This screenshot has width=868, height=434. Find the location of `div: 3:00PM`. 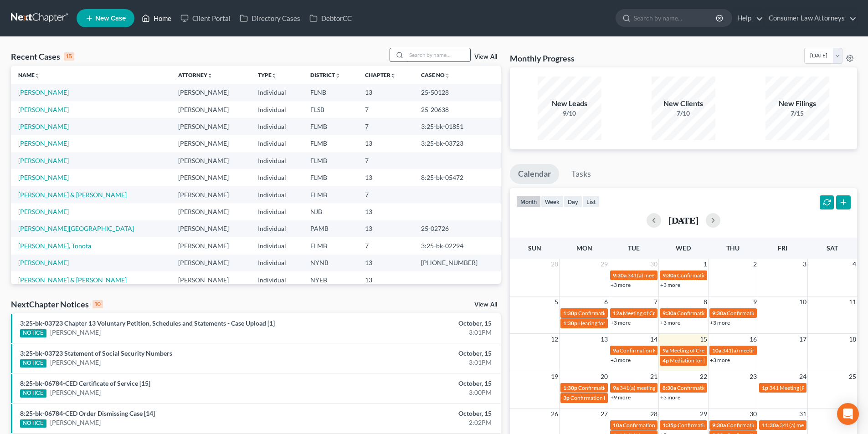

div: 3:00PM is located at coordinates (416, 393).